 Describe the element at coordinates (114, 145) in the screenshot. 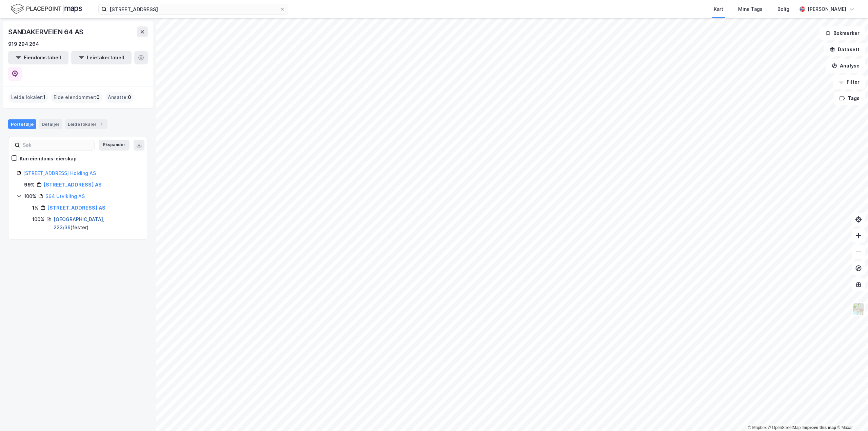

I see `button: Ekspander` at that location.